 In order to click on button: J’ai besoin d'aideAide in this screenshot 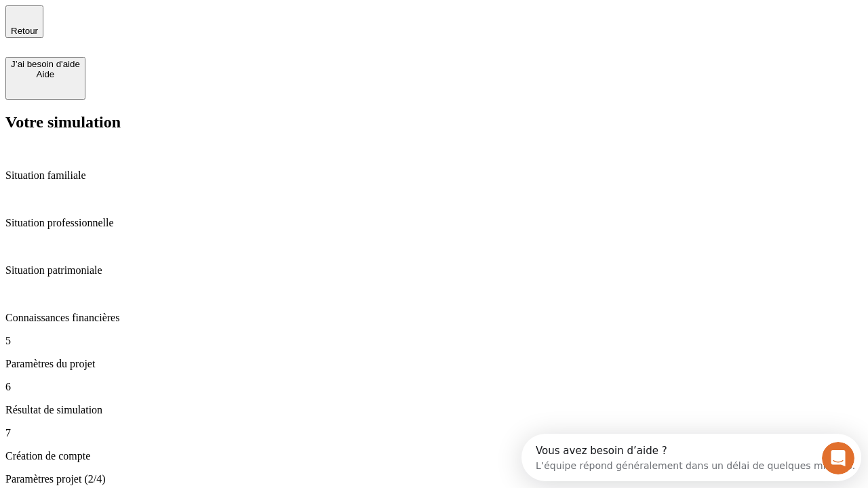, I will do `click(46, 78)`.